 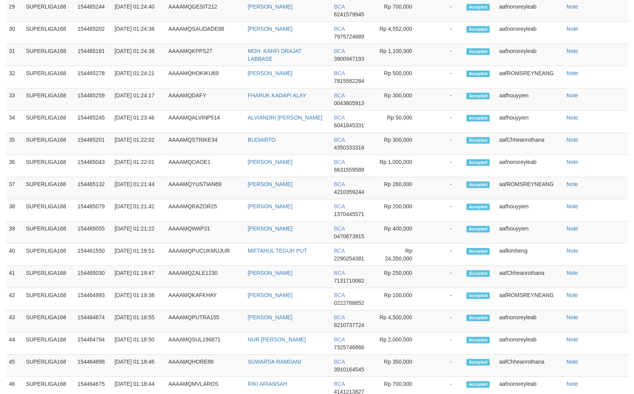 What do you see at coordinates (14, 343) in the screenshot?
I see `td: 44` at bounding box center [14, 343].